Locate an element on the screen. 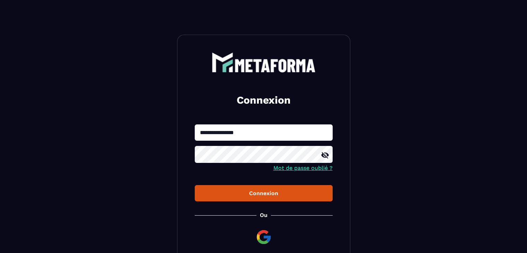 This screenshot has width=527, height=253. h2: Connexion is located at coordinates (264, 100).